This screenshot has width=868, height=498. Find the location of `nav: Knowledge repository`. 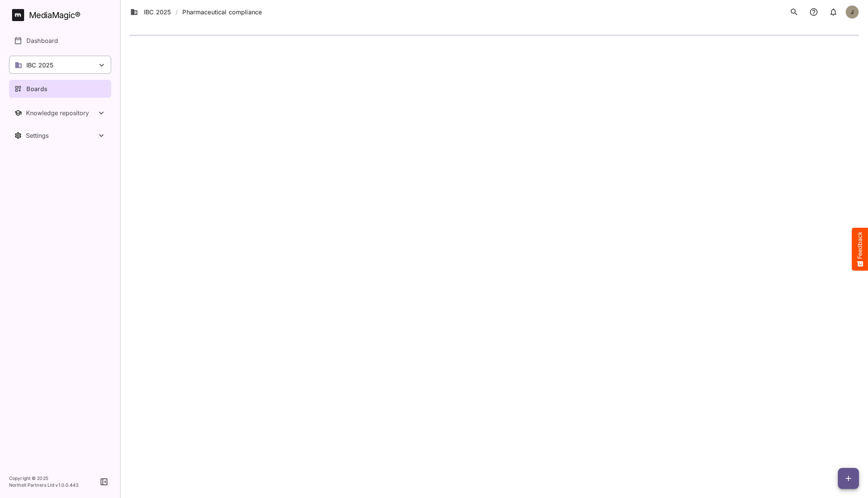

nav: Knowledge repository is located at coordinates (60, 113).